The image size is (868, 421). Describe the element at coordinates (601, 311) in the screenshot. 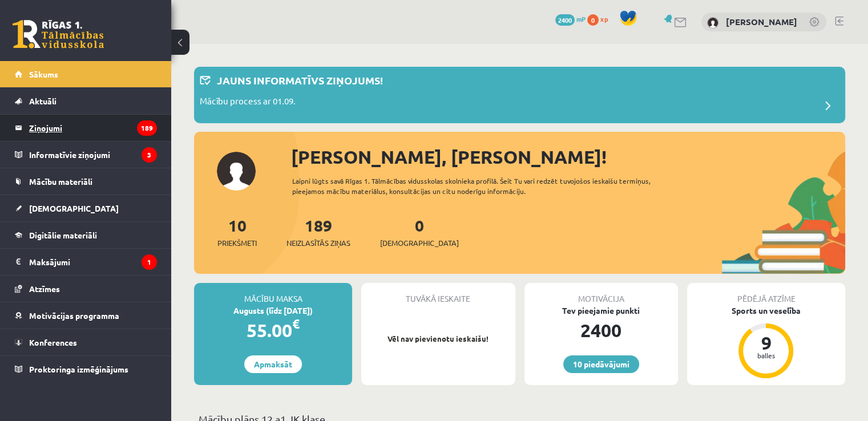

I see `div: Tev pieejamie punkti` at that location.